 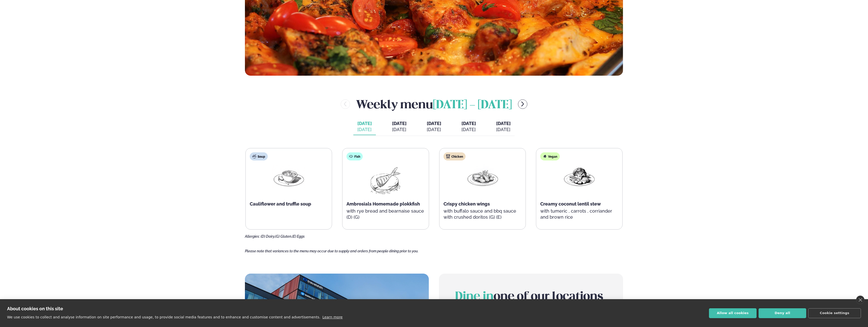 What do you see at coordinates (298, 236) in the screenshot?
I see `span: (E) Eggs` at bounding box center [298, 236].